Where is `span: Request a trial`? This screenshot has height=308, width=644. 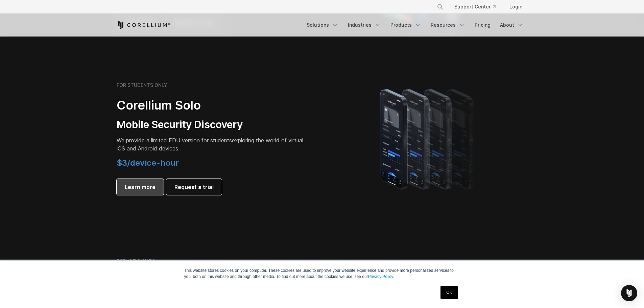 span: Request a trial is located at coordinates (195, 187).